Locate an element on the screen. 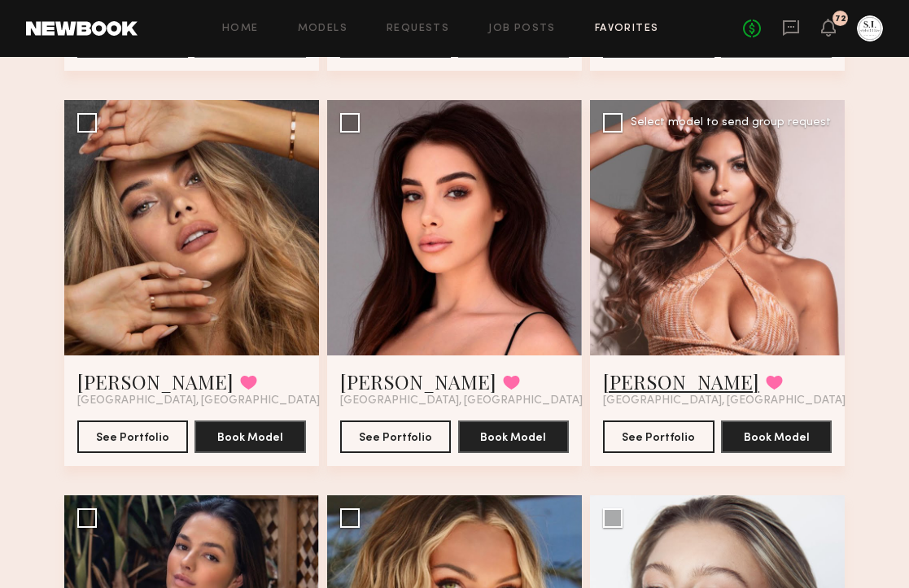 Image resolution: width=909 pixels, height=588 pixels. a: Requests is located at coordinates (418, 29).